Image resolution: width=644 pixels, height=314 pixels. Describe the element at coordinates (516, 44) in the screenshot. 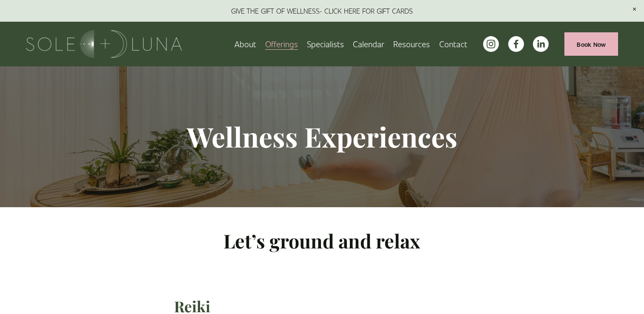

I see `a: facebook-unauth` at that location.